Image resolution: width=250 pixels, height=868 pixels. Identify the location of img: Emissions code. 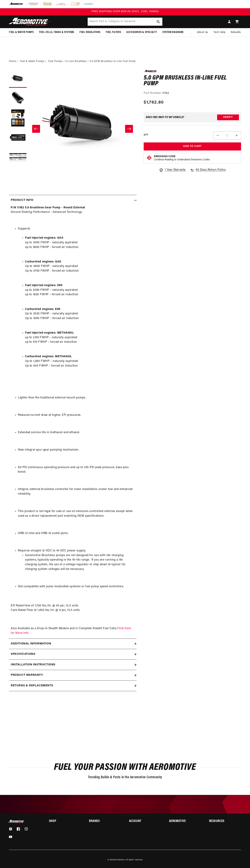
(149, 158).